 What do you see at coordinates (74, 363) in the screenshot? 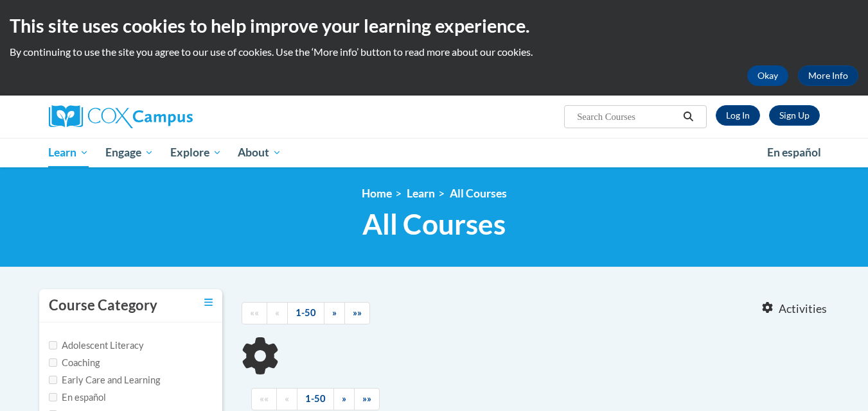
I see `label: Coaching` at bounding box center [74, 363].